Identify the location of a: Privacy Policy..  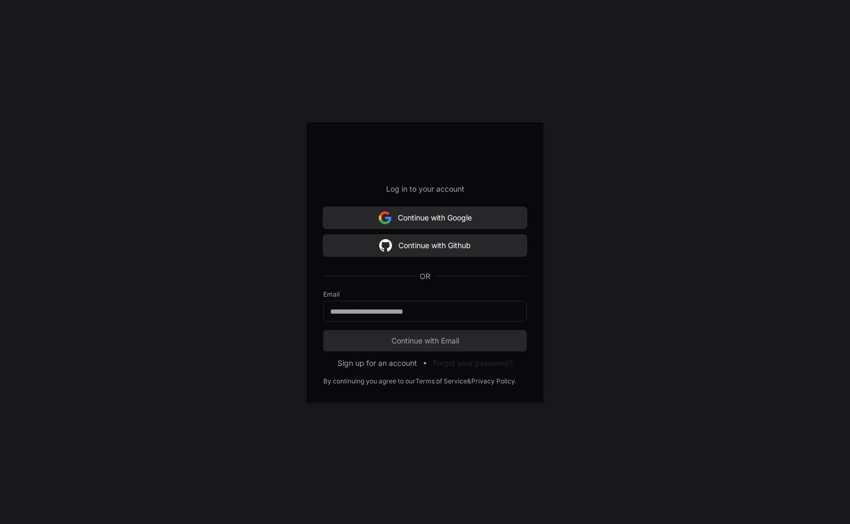
(494, 381).